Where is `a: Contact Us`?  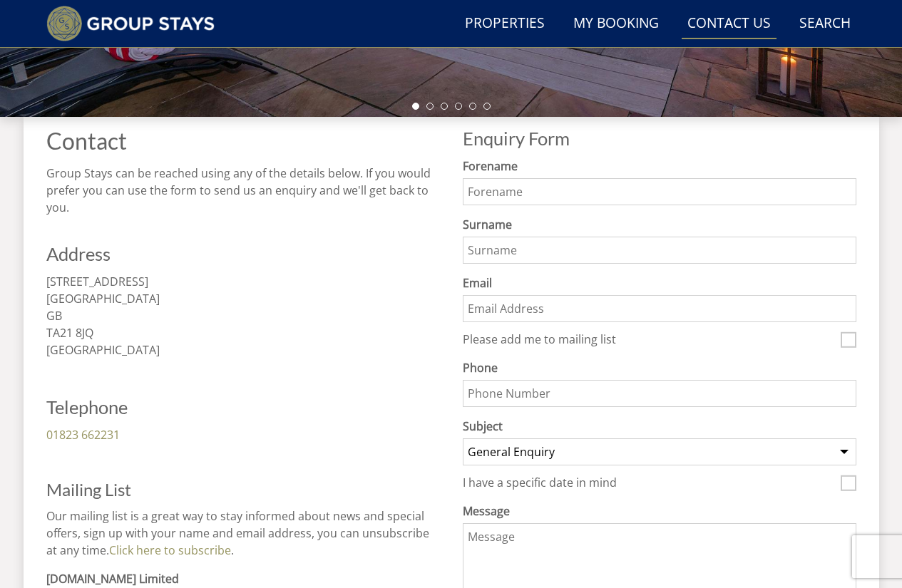 a: Contact Us is located at coordinates (729, 24).